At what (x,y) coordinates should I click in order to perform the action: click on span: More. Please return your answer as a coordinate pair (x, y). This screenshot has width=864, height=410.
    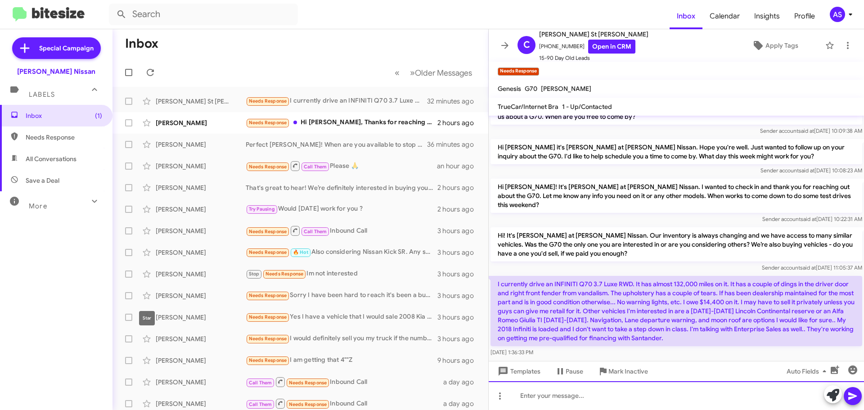
    Looking at the image, I should click on (38, 206).